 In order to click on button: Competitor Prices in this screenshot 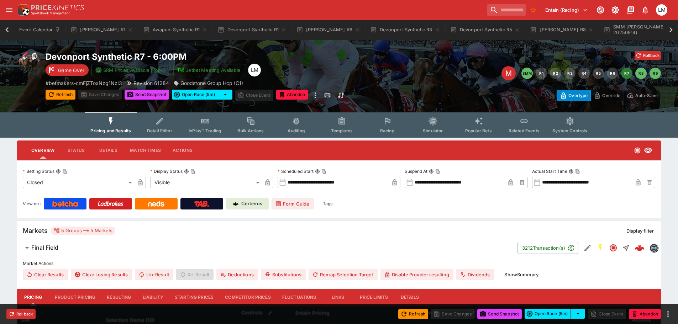, I will do `click(248, 298)`.